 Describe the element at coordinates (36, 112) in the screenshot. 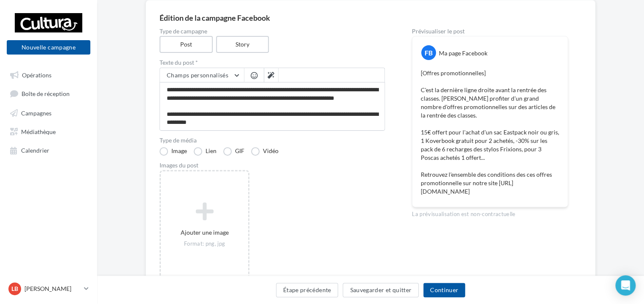

I see `span: Campagnes` at that location.